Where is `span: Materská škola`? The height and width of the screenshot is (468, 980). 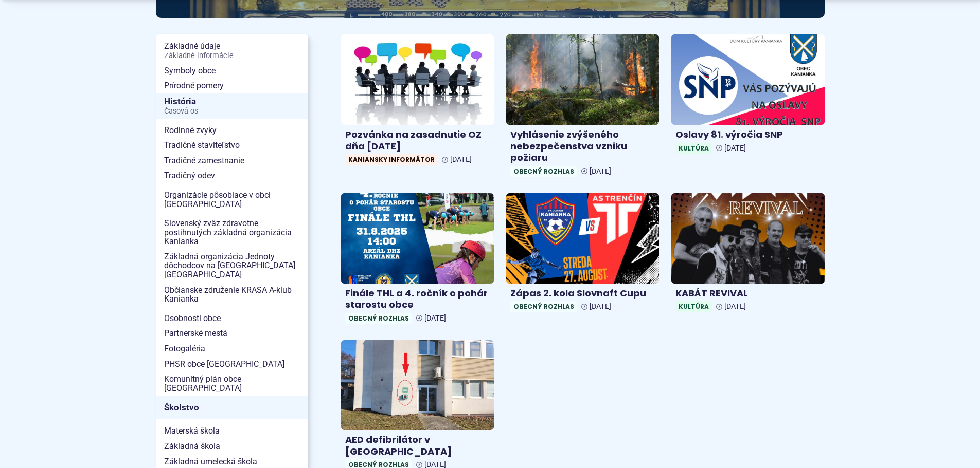 span: Materská škola is located at coordinates (232, 432).